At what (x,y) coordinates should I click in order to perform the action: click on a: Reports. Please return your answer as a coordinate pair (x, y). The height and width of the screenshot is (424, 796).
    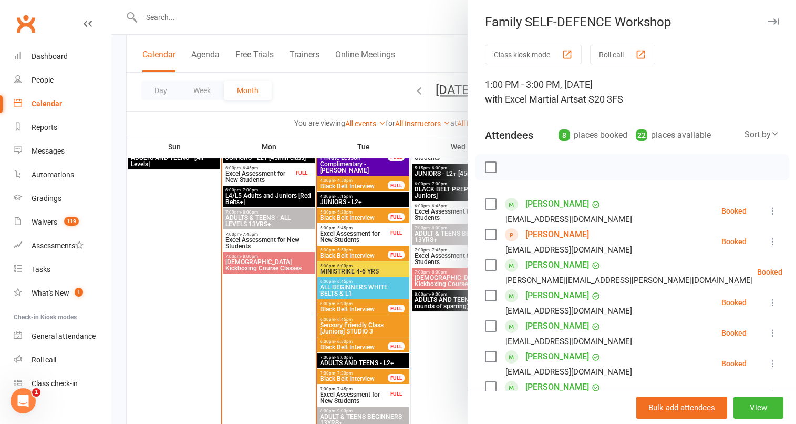
    Looking at the image, I should click on (62, 127).